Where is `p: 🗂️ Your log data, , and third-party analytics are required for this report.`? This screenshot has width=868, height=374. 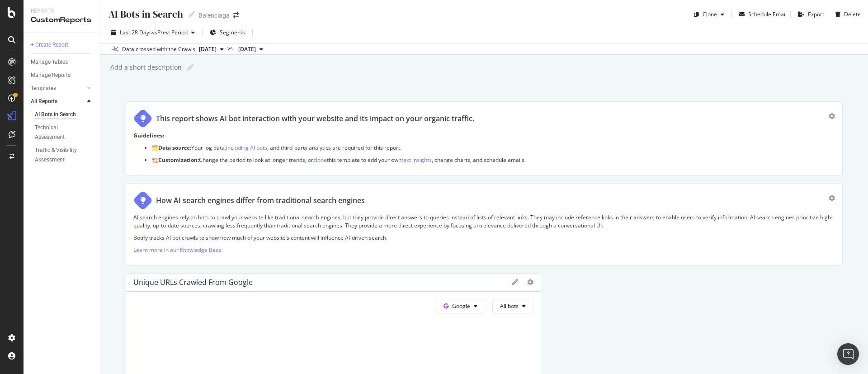 p: 🗂️ Your log data, , and third-party analytics are required for this report. is located at coordinates (493, 148).